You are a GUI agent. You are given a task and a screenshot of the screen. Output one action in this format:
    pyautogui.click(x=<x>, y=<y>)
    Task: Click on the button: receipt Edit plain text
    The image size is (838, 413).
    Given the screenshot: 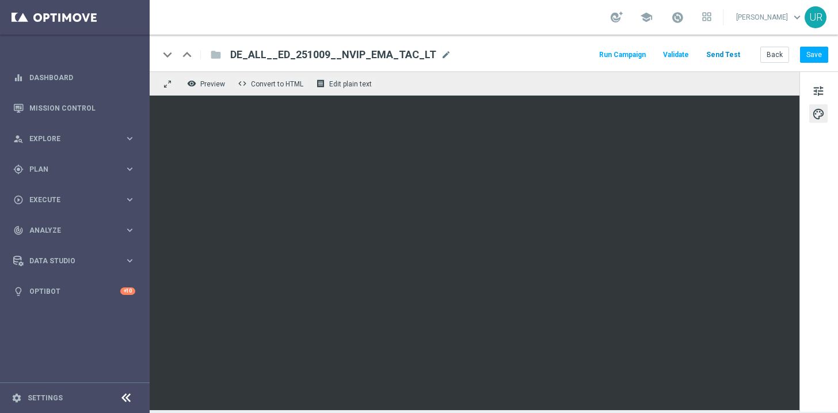 What is the action you would take?
    pyautogui.click(x=345, y=83)
    